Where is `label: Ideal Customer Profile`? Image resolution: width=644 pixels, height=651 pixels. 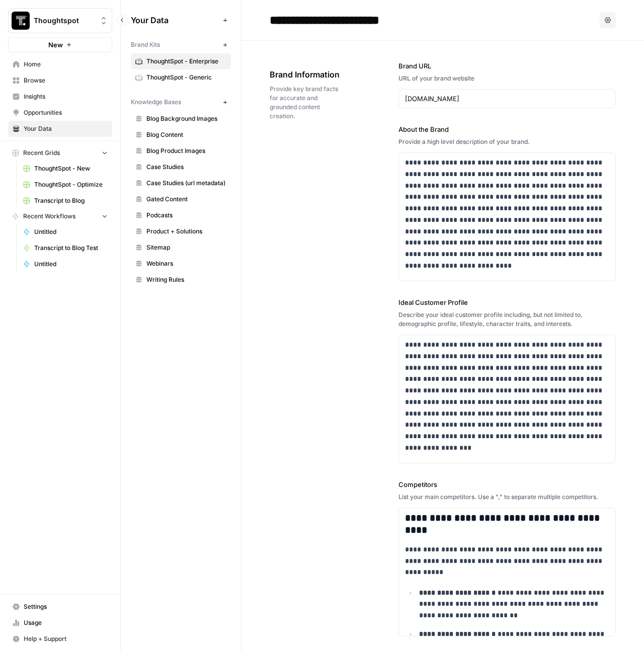 label: Ideal Customer Profile is located at coordinates (507, 302).